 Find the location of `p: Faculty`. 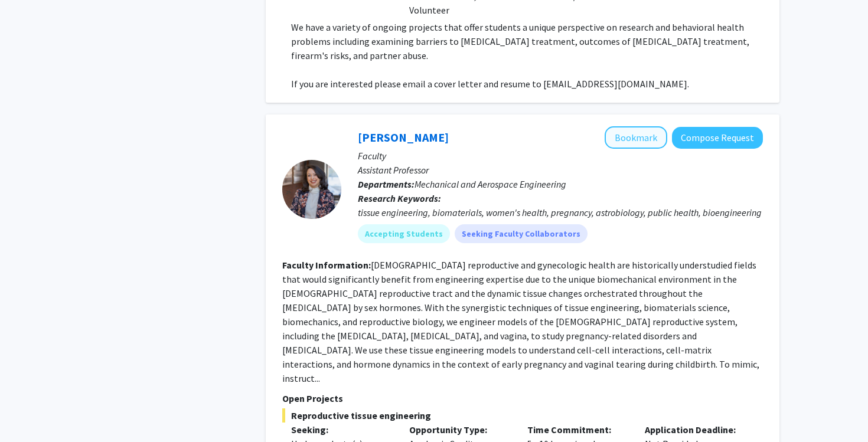

p: Faculty is located at coordinates (561, 156).